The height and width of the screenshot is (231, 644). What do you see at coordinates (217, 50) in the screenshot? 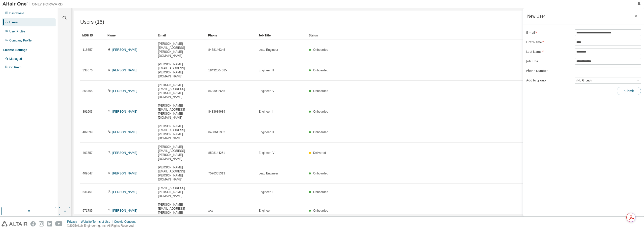
I see `span: 8438146345` at bounding box center [217, 50].